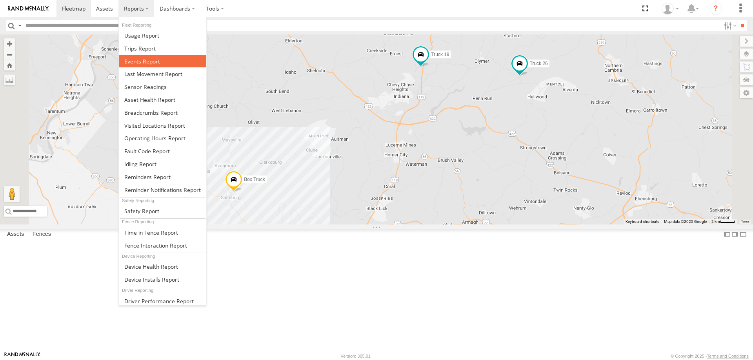 The image size is (753, 360). What do you see at coordinates (745, 222) in the screenshot?
I see `a: Terms` at bounding box center [745, 222].